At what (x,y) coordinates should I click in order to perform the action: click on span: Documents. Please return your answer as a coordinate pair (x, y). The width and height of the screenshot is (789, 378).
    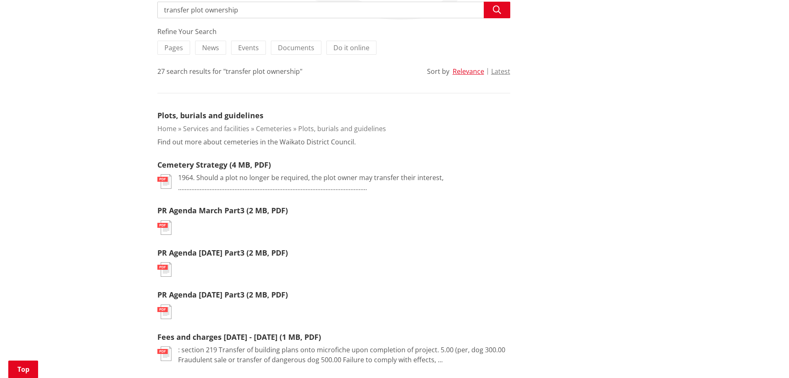
    Looking at the image, I should click on (296, 48).